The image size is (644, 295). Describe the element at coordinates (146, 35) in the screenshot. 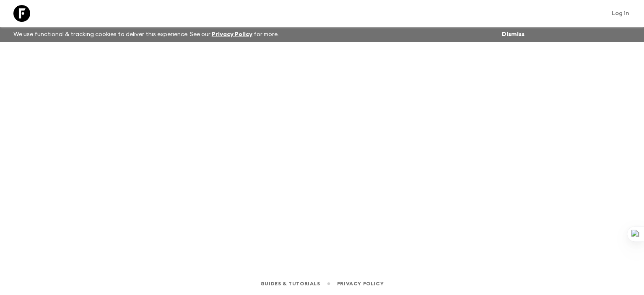

I see `p: We use functional & tracking cookies to deliver this experience. See our for more.` at that location.